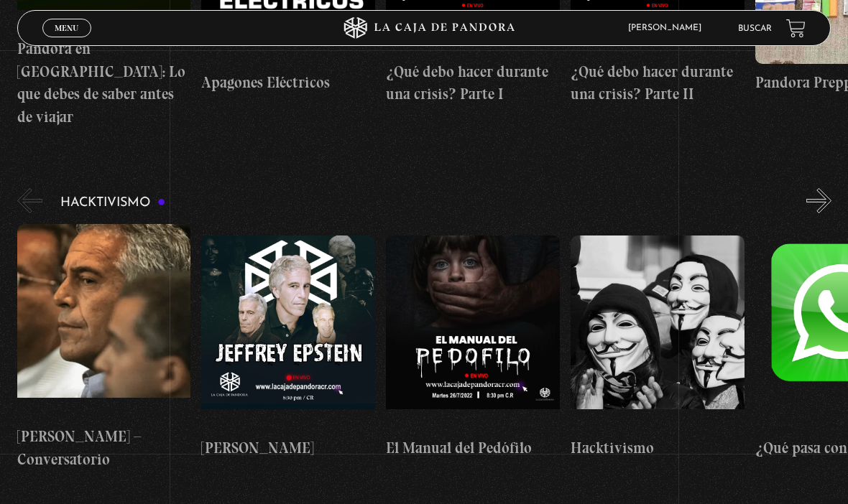  I want to click on h4: ¿Qué debo hacer durante una crisis? Parte I, so click(473, 83).